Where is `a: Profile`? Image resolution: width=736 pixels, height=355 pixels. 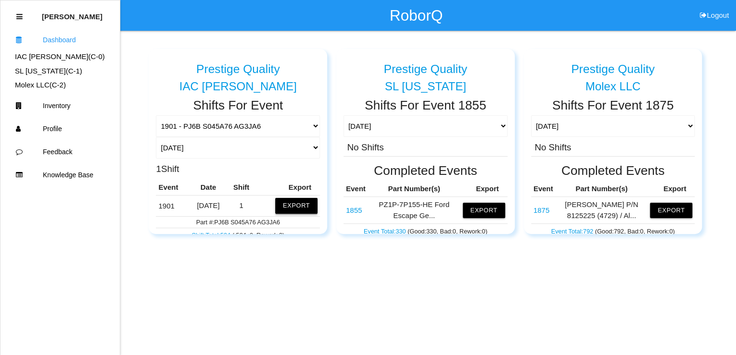 a: Profile is located at coordinates (60, 129).